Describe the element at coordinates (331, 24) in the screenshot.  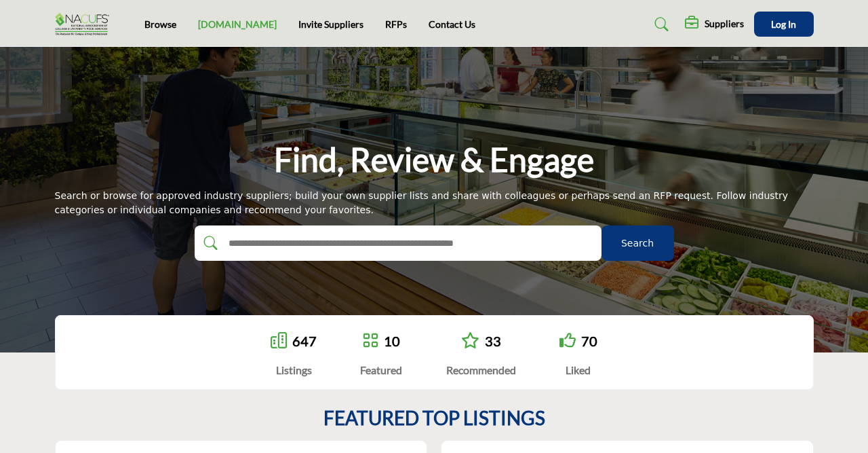
I see `a: Invite Suppliers` at that location.